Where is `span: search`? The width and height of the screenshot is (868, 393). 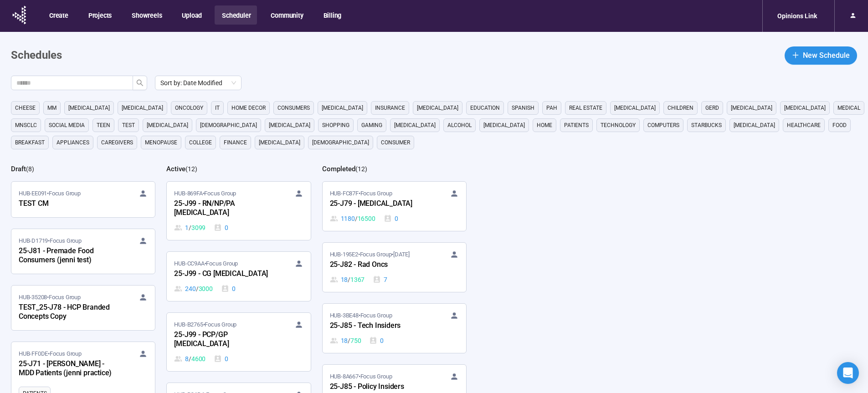 span: search is located at coordinates (140, 83).